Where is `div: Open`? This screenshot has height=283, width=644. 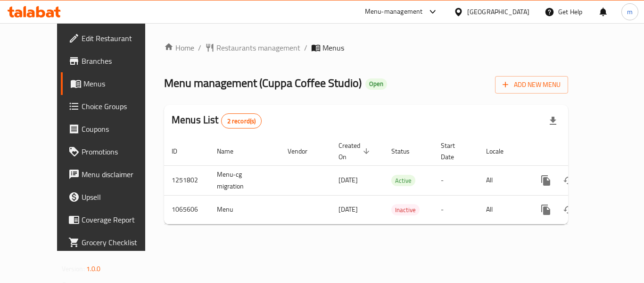
div: Open is located at coordinates (377, 84).